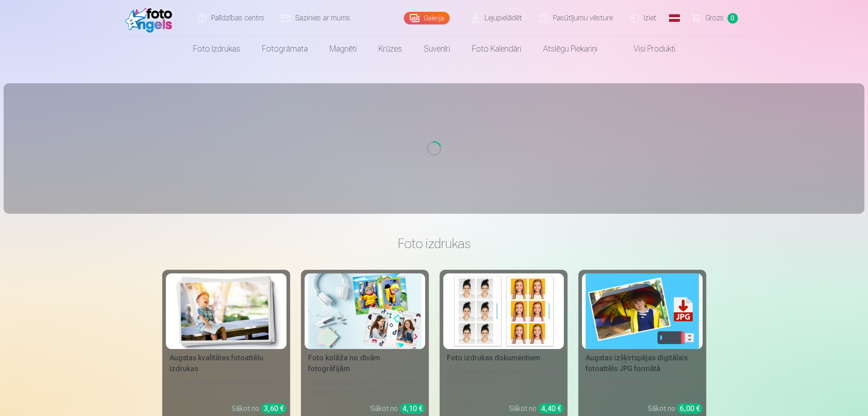  What do you see at coordinates (226, 364) in the screenshot?
I see `div: Augstas kvalitātes fotoattēlu izdrukas` at bounding box center [226, 364].